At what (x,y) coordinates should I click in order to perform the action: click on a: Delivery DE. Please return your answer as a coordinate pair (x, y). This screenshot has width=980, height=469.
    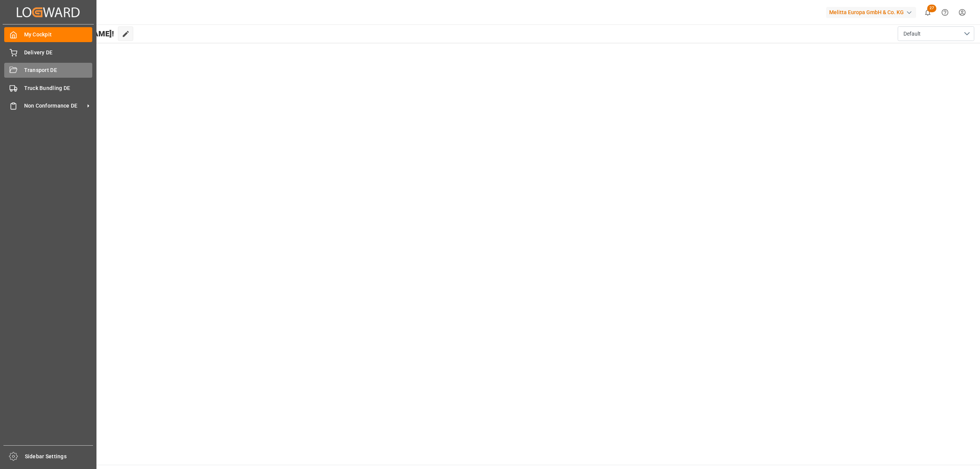
    Looking at the image, I should click on (48, 52).